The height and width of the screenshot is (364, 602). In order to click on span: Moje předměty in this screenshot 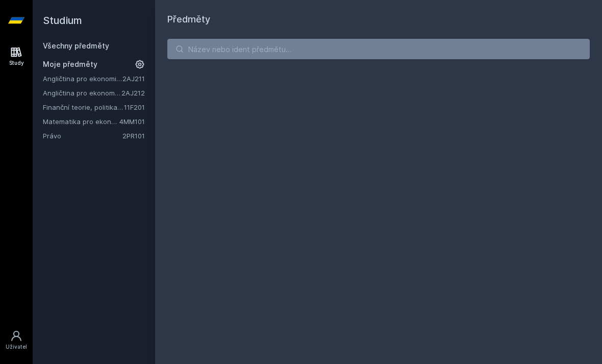, I will do `click(70, 64)`.